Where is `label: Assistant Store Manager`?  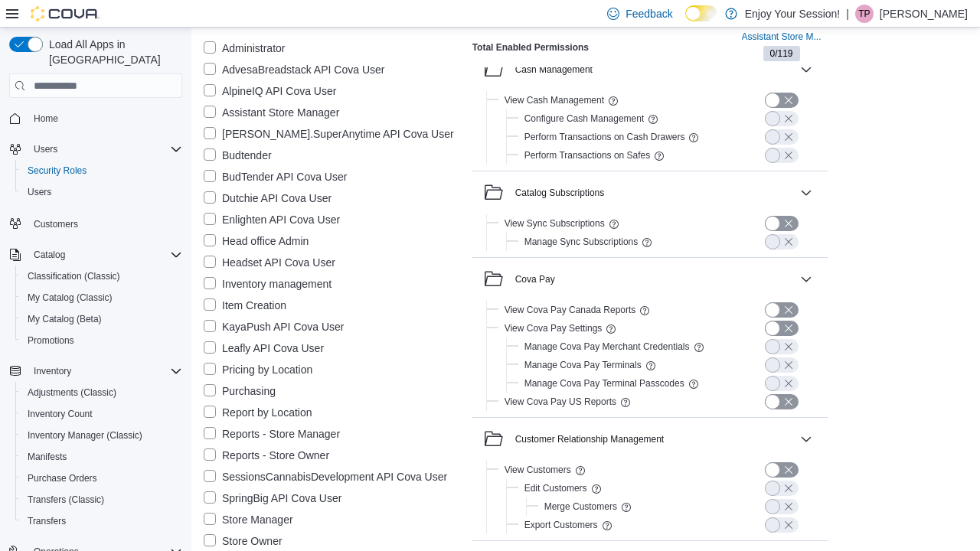
label: Assistant Store Manager is located at coordinates (271, 112).